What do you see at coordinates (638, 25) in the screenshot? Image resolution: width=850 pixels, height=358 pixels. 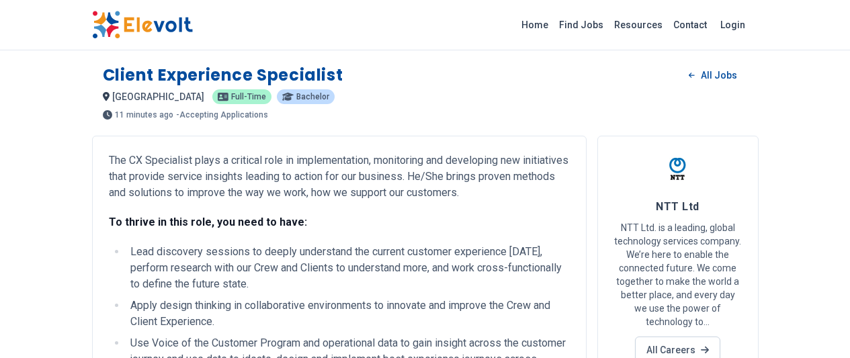 I see `a: Resources` at bounding box center [638, 25].